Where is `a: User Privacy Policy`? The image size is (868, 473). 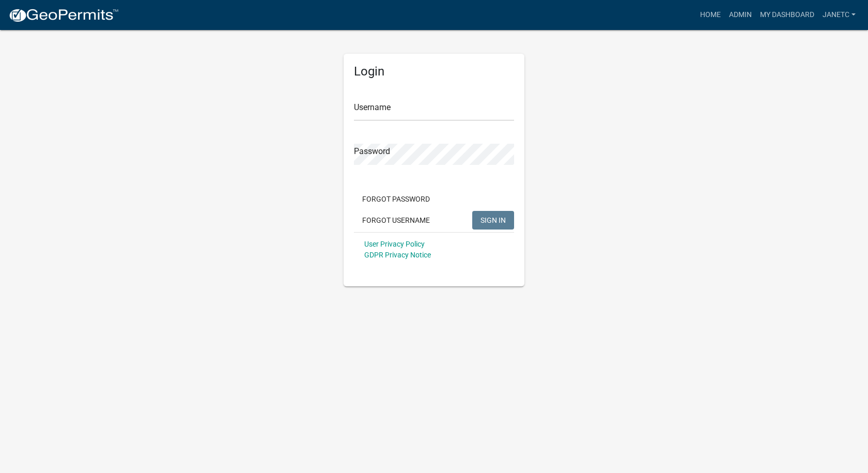 a: User Privacy Policy is located at coordinates (394, 244).